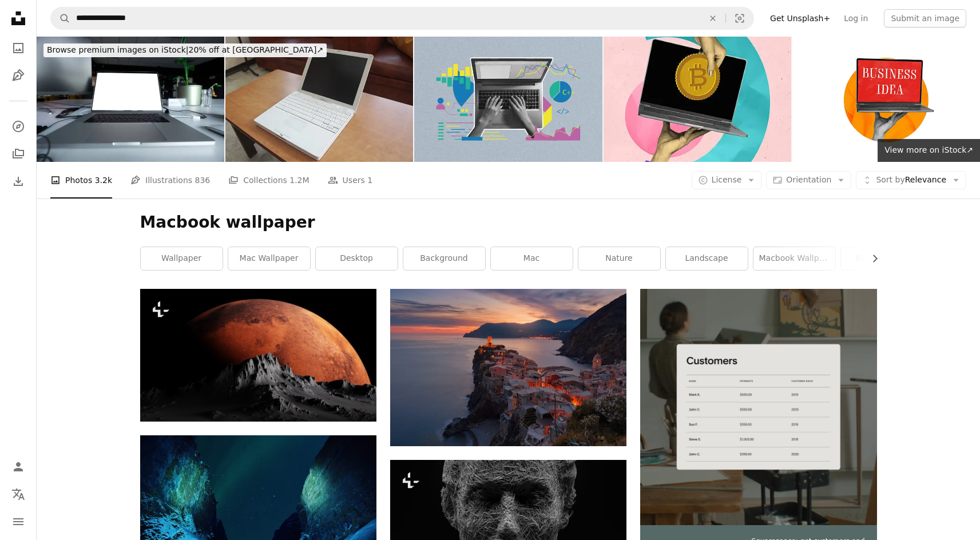 The width and height of the screenshot is (980, 540). I want to click on a: Collections 1.2M, so click(268, 180).